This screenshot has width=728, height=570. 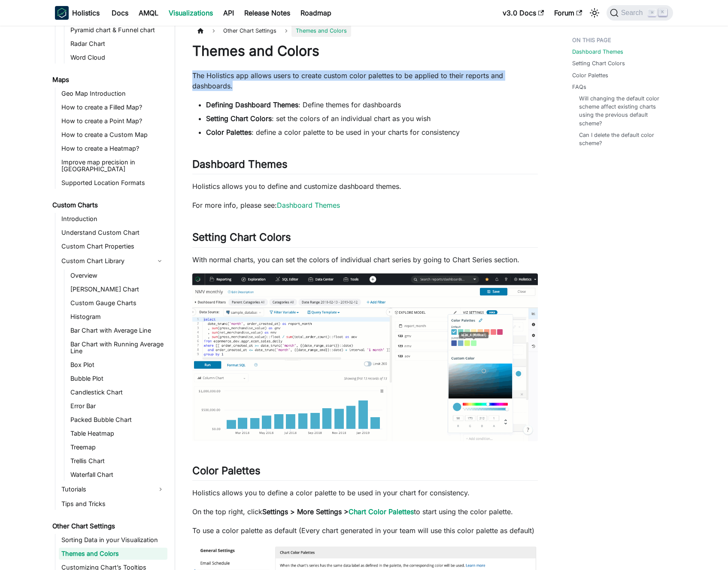 What do you see at coordinates (118, 275) in the screenshot?
I see `a: Overview` at bounding box center [118, 275].